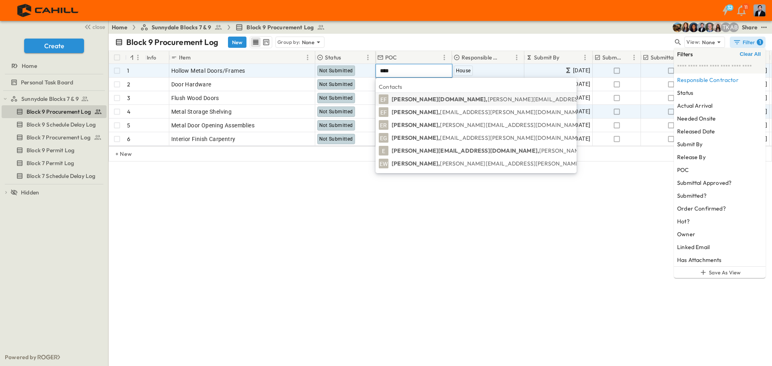 The height and width of the screenshot is (366, 772). What do you see at coordinates (666, 58) in the screenshot?
I see `p: Submittal Approved?` at bounding box center [666, 58].